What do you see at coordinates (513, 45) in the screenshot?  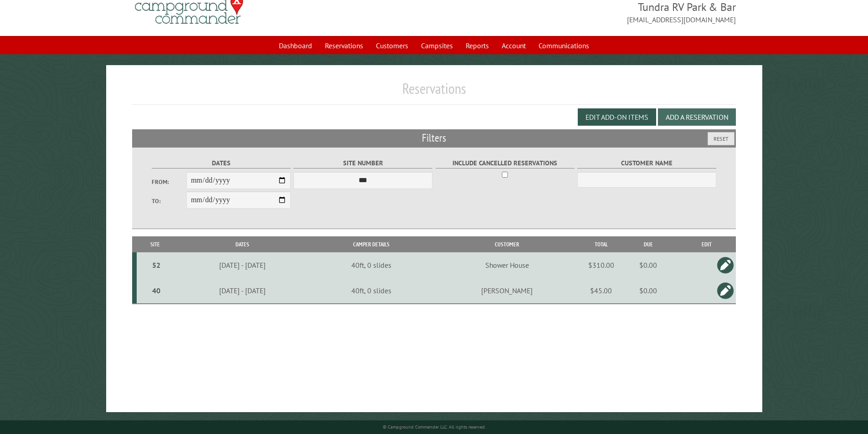 I see `a: Account` at bounding box center [513, 45].